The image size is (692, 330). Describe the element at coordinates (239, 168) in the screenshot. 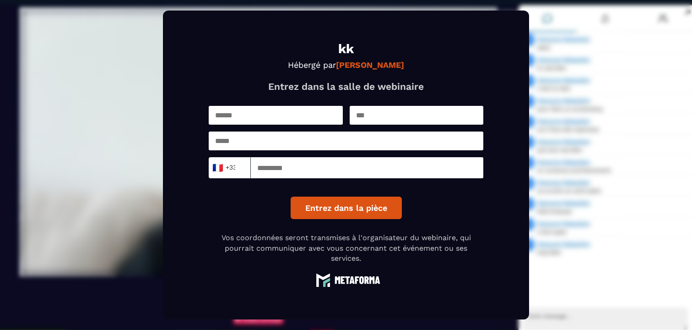

I see `input: Search for option` at that location.